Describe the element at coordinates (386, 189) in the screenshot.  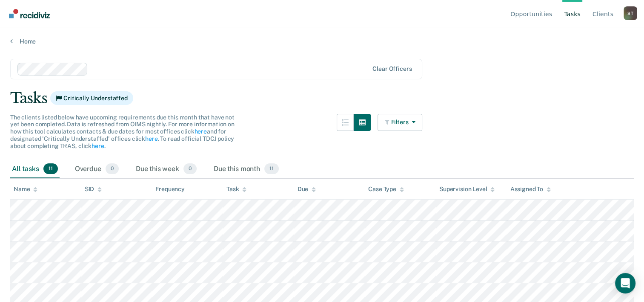
I see `div: Case Type` at that location.